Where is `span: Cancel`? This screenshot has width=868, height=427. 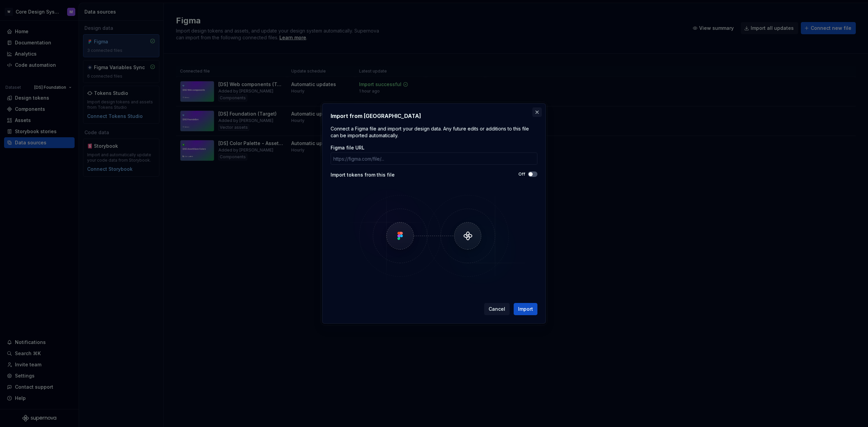 span: Cancel is located at coordinates (496, 309).